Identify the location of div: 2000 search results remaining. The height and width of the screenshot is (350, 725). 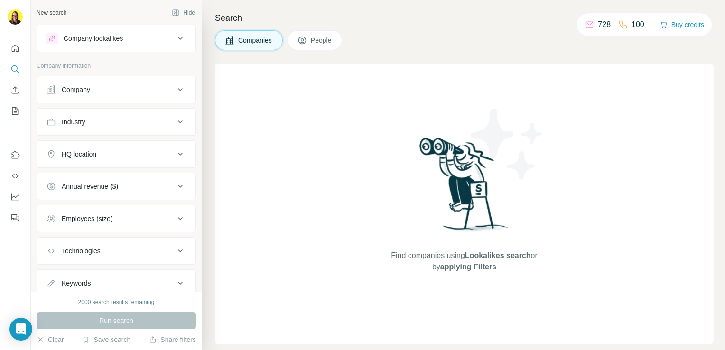
(116, 302).